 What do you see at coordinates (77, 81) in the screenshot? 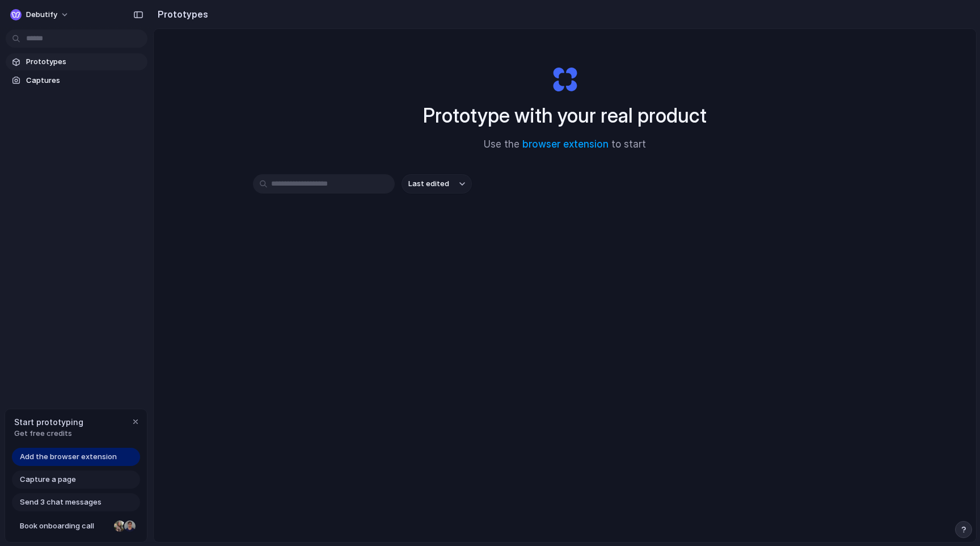
I see `a: Captures` at bounding box center [77, 81].